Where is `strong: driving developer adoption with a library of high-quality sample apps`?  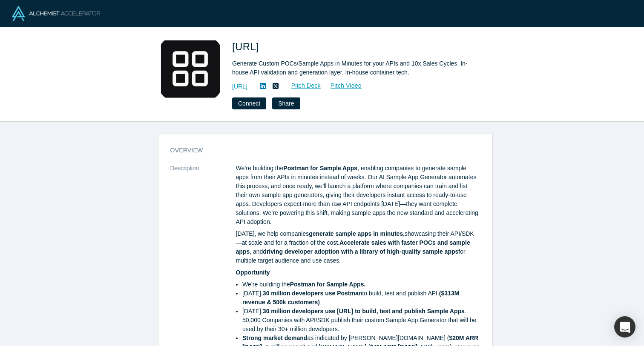 strong: driving developer adoption with a library of high-quality sample apps is located at coordinates (360, 251).